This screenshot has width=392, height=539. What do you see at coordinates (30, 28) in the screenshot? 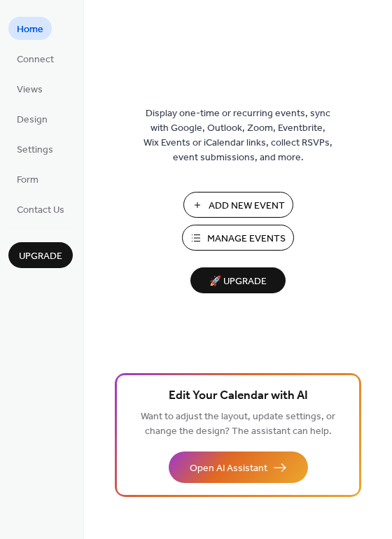
I see `a: Home` at bounding box center [30, 28].